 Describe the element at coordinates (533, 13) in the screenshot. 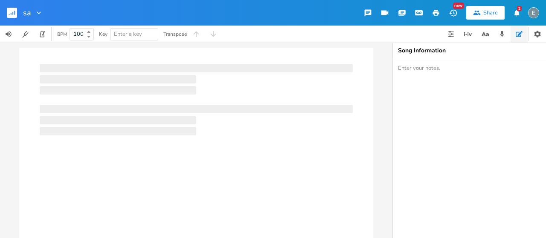

I see `img: Emily Smith` at that location.